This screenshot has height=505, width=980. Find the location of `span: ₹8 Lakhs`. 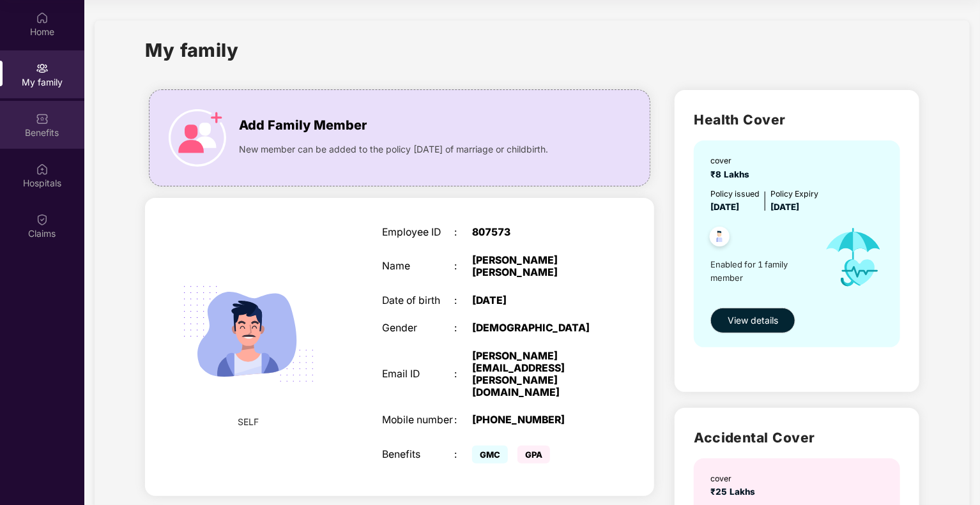

span: ₹8 Lakhs is located at coordinates (732, 174).